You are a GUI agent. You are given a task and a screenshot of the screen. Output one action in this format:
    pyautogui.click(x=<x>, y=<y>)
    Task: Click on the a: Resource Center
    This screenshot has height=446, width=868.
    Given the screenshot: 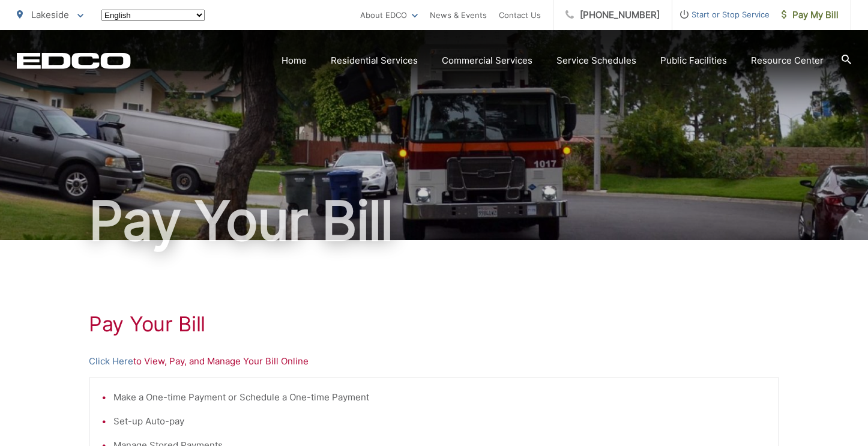 What is the action you would take?
    pyautogui.click(x=787, y=60)
    